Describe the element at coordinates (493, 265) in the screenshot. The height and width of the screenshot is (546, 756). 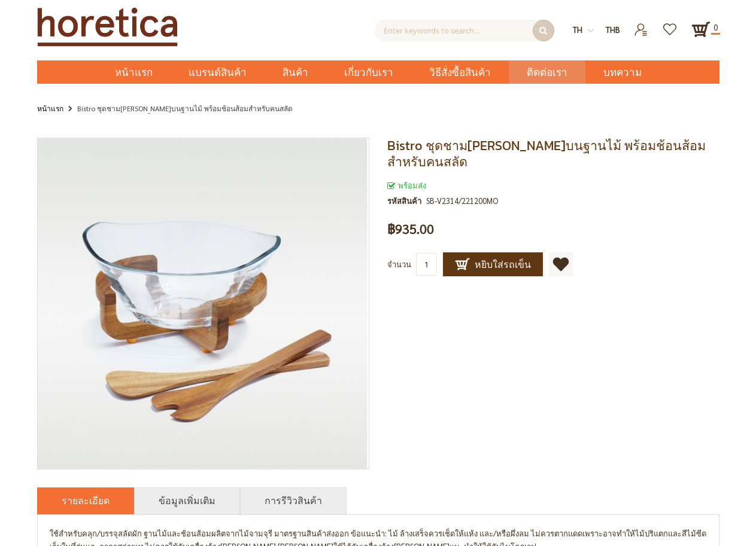
I see `button: หยิบใส่รถเข็น` at that location.